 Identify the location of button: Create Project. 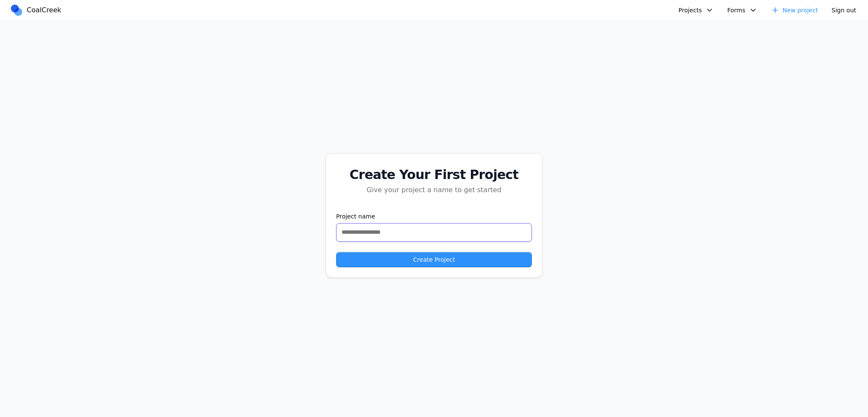
(434, 260).